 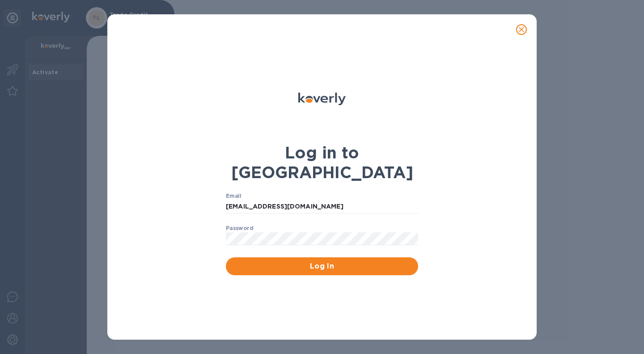 What do you see at coordinates (522, 30) in the screenshot?
I see `button: close` at bounding box center [522, 30].